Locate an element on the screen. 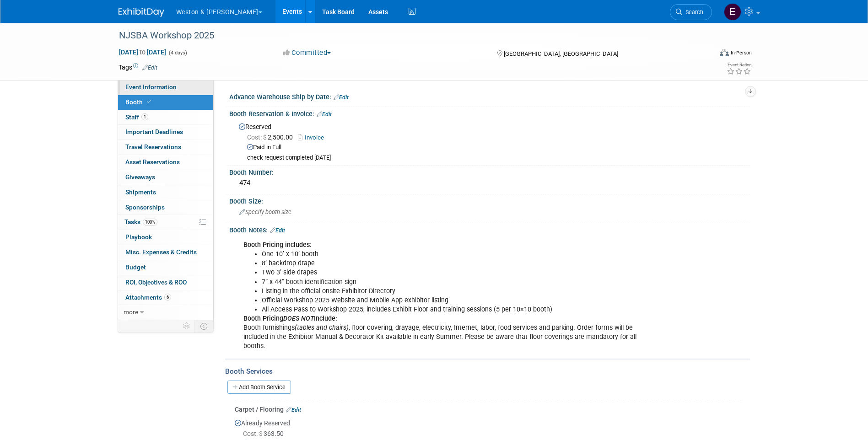 The height and width of the screenshot is (440, 868). span: Asset Reservations is located at coordinates (153, 162).